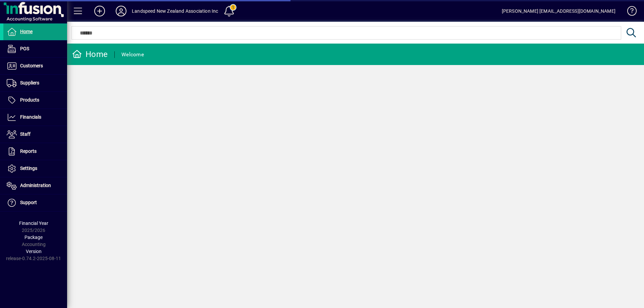 The height and width of the screenshot is (308, 644). What do you see at coordinates (121, 11) in the screenshot?
I see `button: Profile` at bounding box center [121, 11].